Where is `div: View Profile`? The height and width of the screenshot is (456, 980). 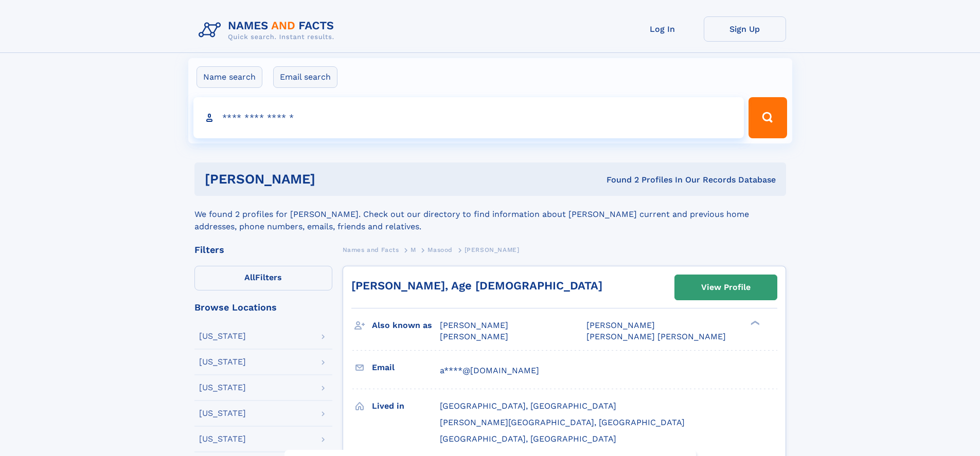
div: View Profile is located at coordinates (726, 287).